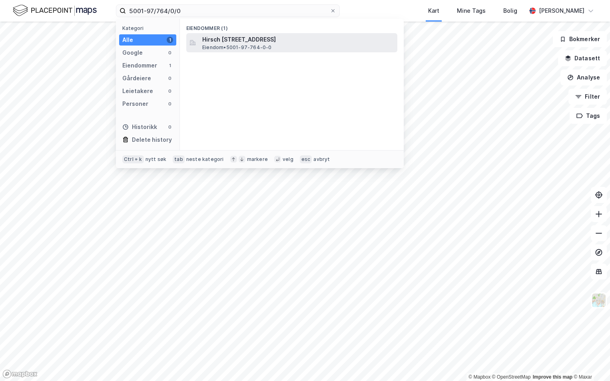 The height and width of the screenshot is (381, 610). I want to click on a: Improve this map, so click(552, 377).